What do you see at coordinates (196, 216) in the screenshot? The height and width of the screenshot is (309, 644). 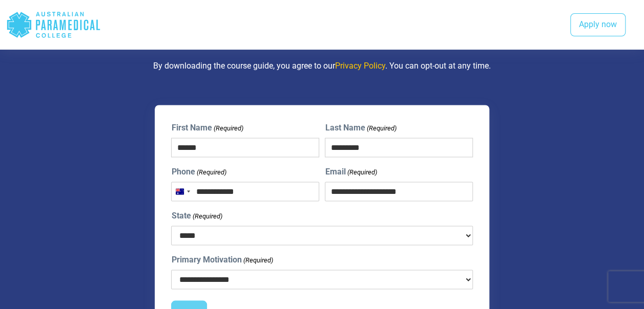 I see `label: State` at bounding box center [196, 216].